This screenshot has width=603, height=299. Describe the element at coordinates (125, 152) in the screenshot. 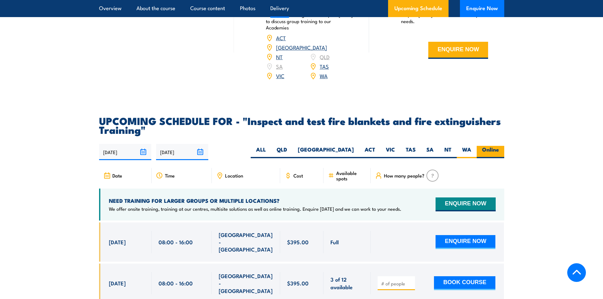

I see `input: From date` at that location.